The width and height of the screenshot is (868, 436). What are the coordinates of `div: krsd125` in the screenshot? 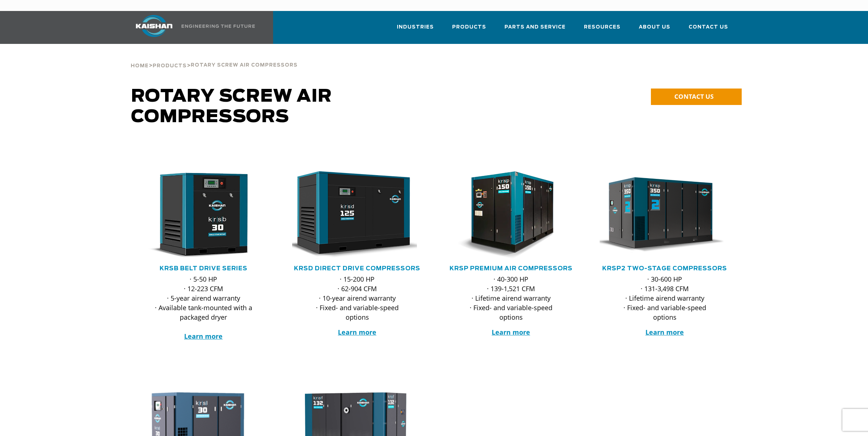 It's located at (357, 215).